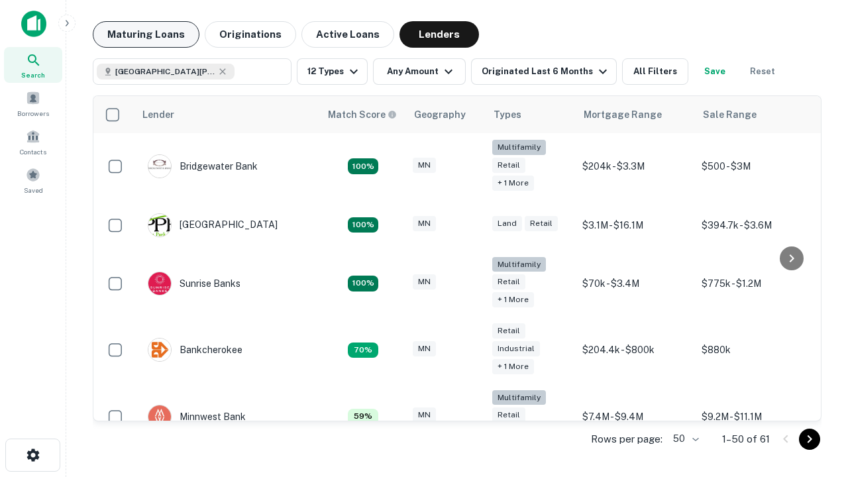 This screenshot has width=848, height=477. What do you see at coordinates (33, 65) in the screenshot?
I see `div: Search` at bounding box center [33, 65].